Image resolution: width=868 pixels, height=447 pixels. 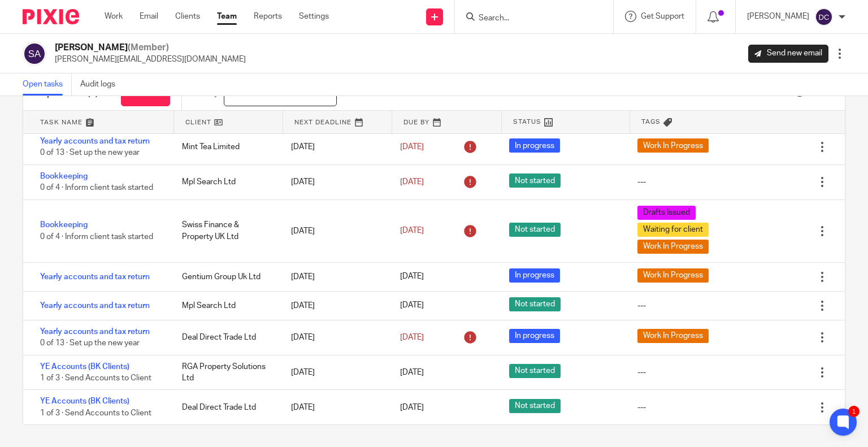 I want to click on img: Pixie, so click(x=51, y=16).